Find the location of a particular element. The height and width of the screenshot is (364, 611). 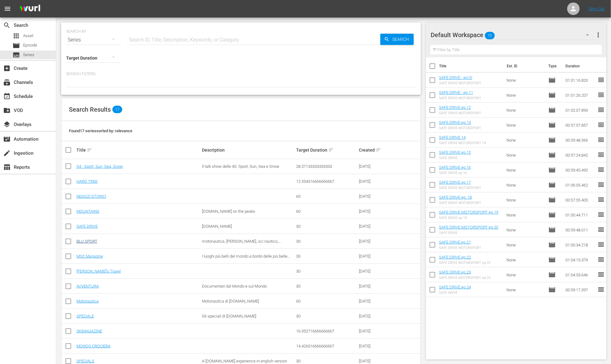

span: Ingestion is located at coordinates (7, 153).